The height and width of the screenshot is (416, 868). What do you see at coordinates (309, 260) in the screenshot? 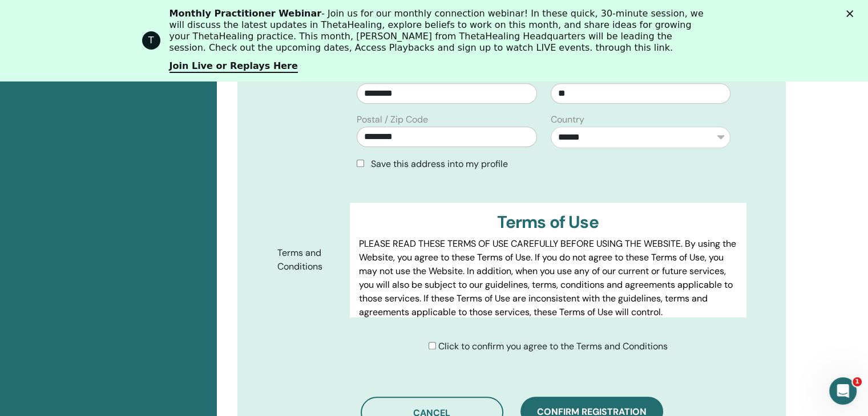
I see `label: Terms and Conditions` at bounding box center [309, 260].